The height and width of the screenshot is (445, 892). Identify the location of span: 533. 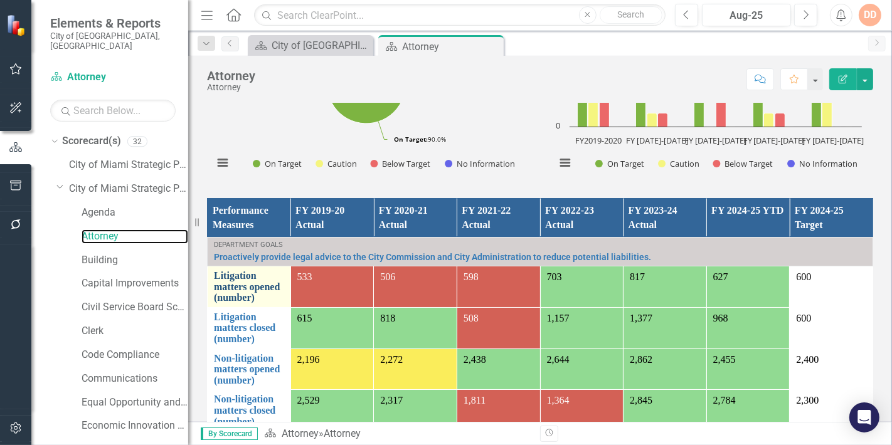
(305, 277).